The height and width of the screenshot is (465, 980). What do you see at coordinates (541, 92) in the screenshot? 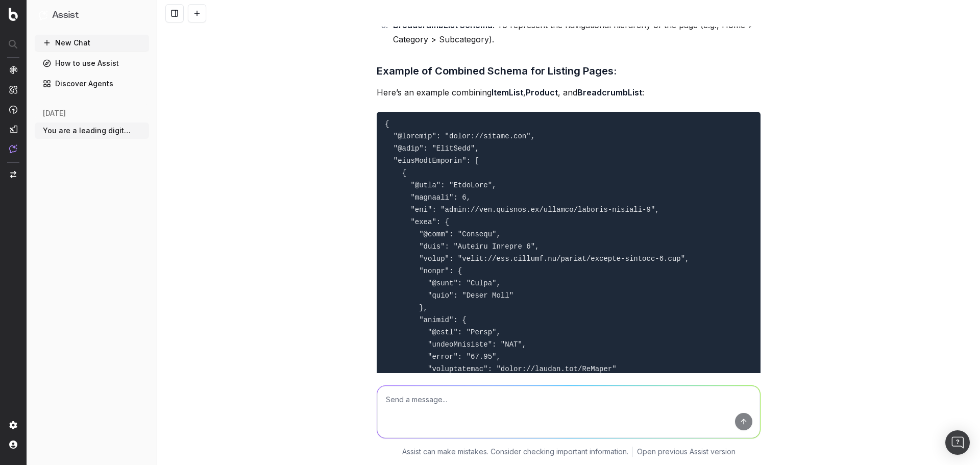
I see `strong: Product` at bounding box center [541, 92].